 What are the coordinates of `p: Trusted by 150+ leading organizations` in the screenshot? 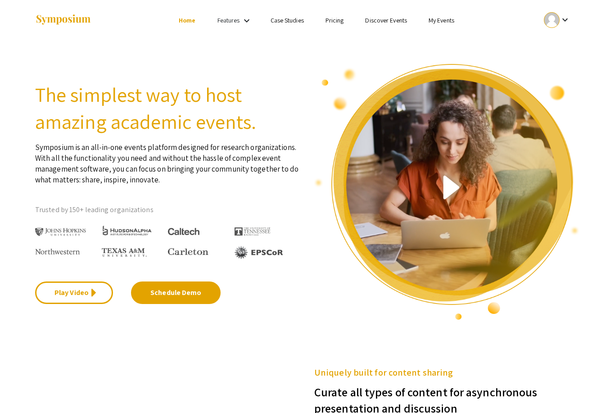 It's located at (168, 210).